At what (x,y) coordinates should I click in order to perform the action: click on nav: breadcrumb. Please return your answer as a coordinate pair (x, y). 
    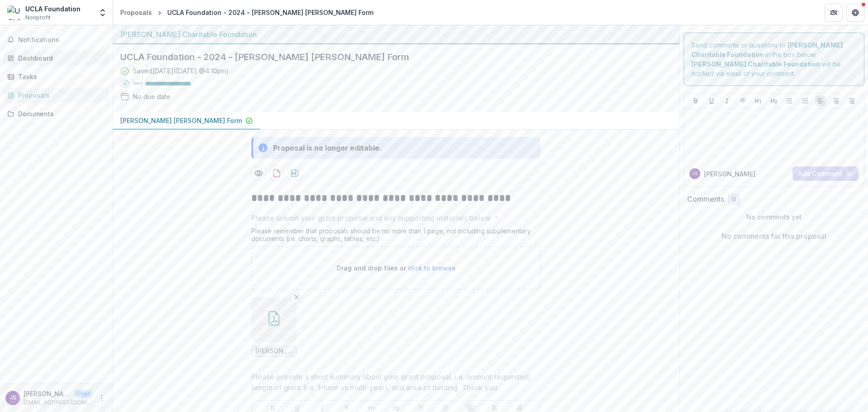
    Looking at the image, I should click on (247, 12).